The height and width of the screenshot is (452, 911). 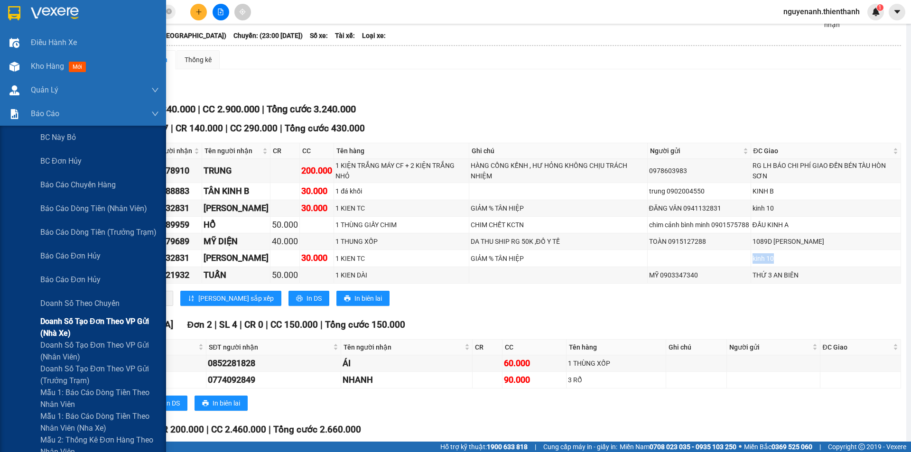 What do you see at coordinates (325, 128) in the screenshot?
I see `span: Tổng cước 430.000` at bounding box center [325, 128].